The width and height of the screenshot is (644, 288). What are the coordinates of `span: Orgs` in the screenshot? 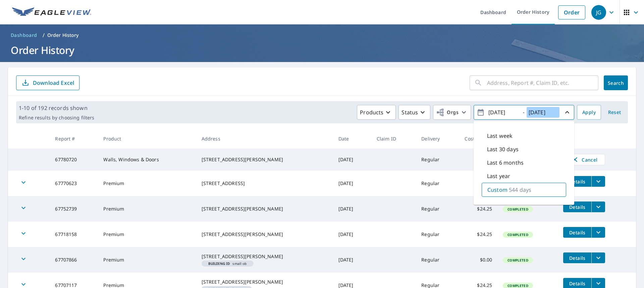 It's located at (447, 112).